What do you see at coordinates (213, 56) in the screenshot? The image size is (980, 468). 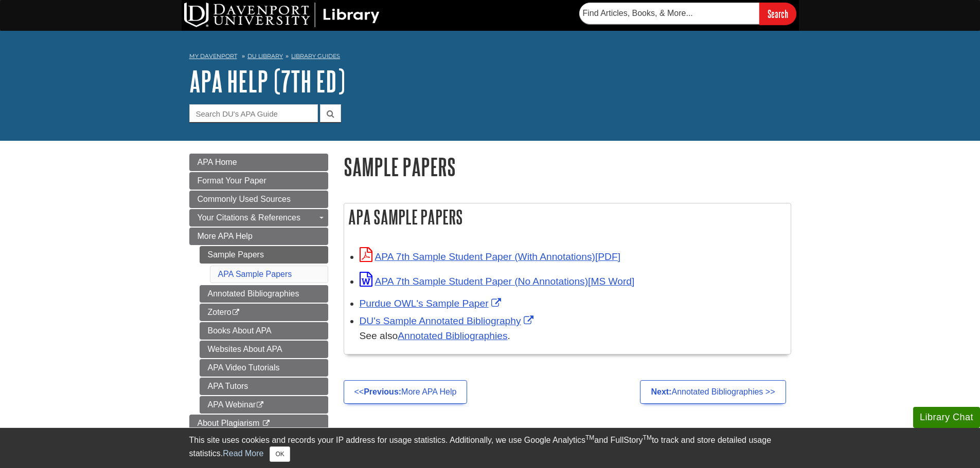 I see `a: My Davenport` at bounding box center [213, 56].